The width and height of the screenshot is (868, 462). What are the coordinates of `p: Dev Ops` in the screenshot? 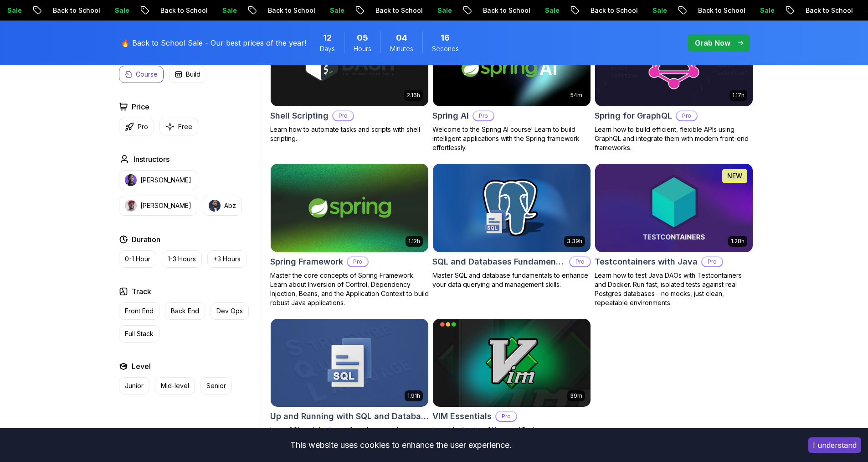 It's located at (230, 311).